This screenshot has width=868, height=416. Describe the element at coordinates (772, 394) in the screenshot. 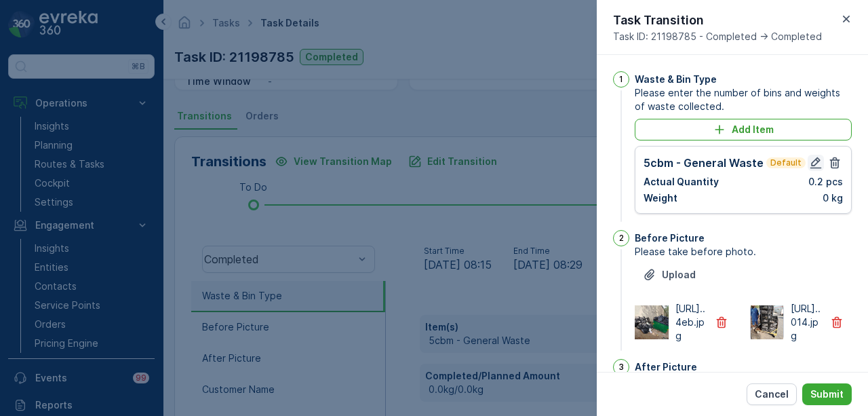

I see `button: Cancel` at that location.